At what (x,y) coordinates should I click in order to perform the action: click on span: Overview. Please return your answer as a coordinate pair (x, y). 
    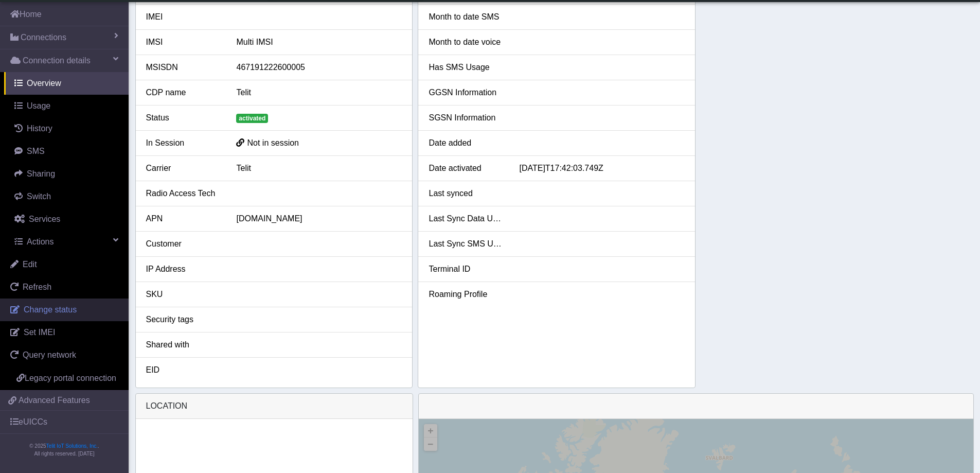
    Looking at the image, I should click on (44, 83).